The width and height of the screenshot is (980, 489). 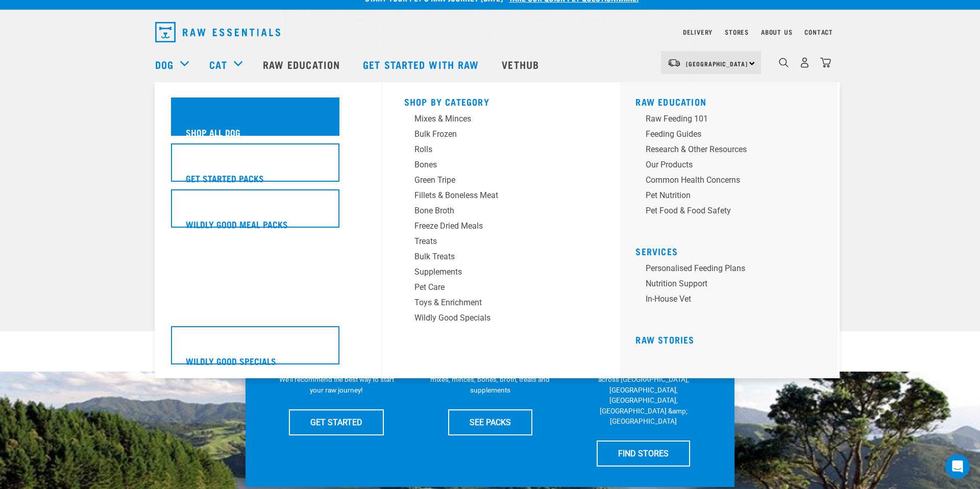 I want to click on a: Get Started Packs, so click(x=268, y=166).